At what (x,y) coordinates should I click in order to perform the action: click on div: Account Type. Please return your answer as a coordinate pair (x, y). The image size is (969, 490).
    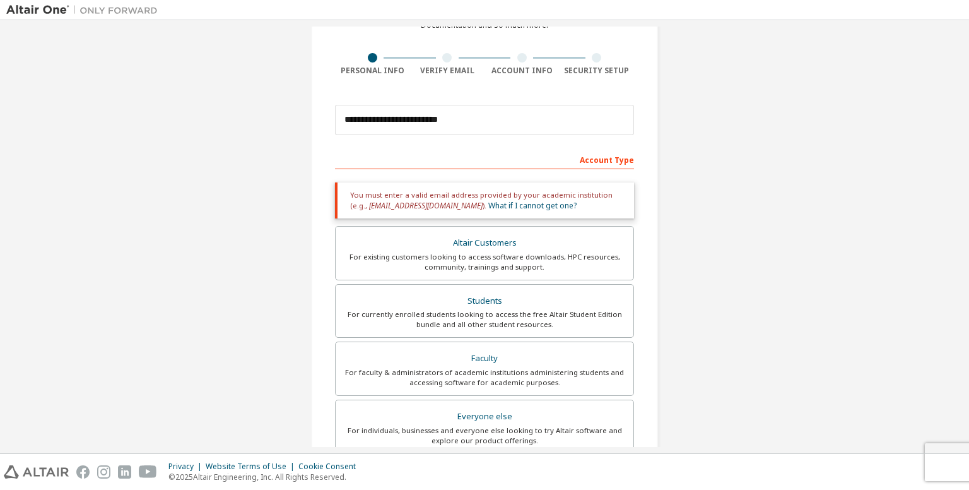
    Looking at the image, I should click on (485, 159).